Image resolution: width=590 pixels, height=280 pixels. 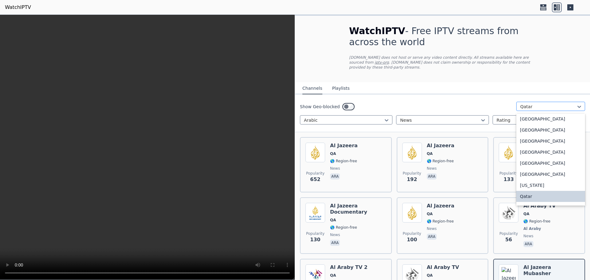 What do you see at coordinates (509, 179) in the screenshot?
I see `span: 133` at bounding box center [509, 179].